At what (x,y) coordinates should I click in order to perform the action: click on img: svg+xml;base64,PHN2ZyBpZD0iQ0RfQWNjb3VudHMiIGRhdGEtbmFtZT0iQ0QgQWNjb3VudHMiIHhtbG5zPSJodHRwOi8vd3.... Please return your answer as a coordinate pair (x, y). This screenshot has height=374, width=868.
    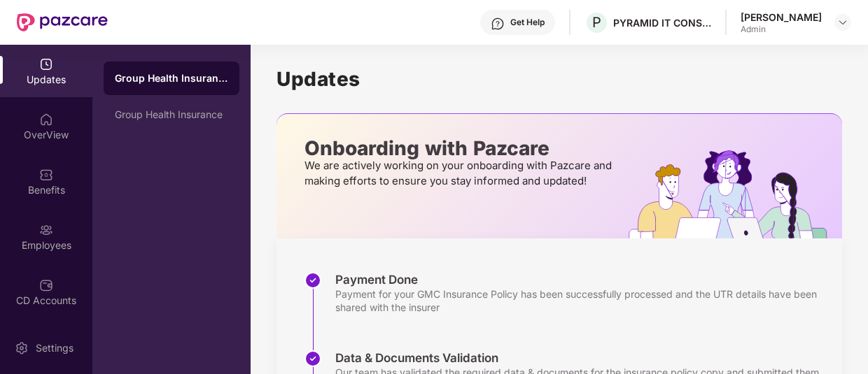
    Looking at the image, I should click on (46, 285).